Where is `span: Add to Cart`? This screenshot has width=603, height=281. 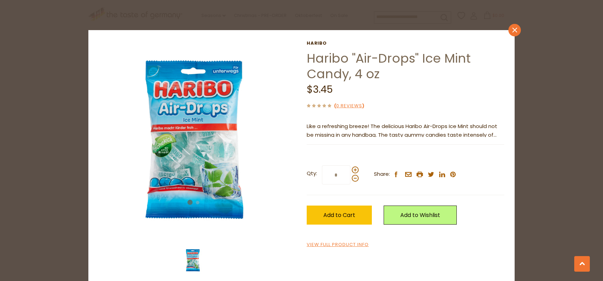 span: Add to Cart is located at coordinates (339, 215).